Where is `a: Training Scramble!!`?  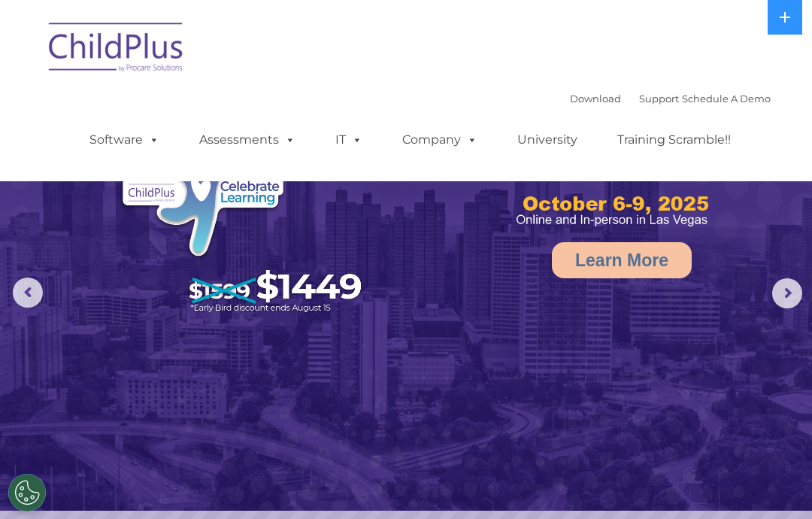
a: Training Scramble!! is located at coordinates (674, 140).